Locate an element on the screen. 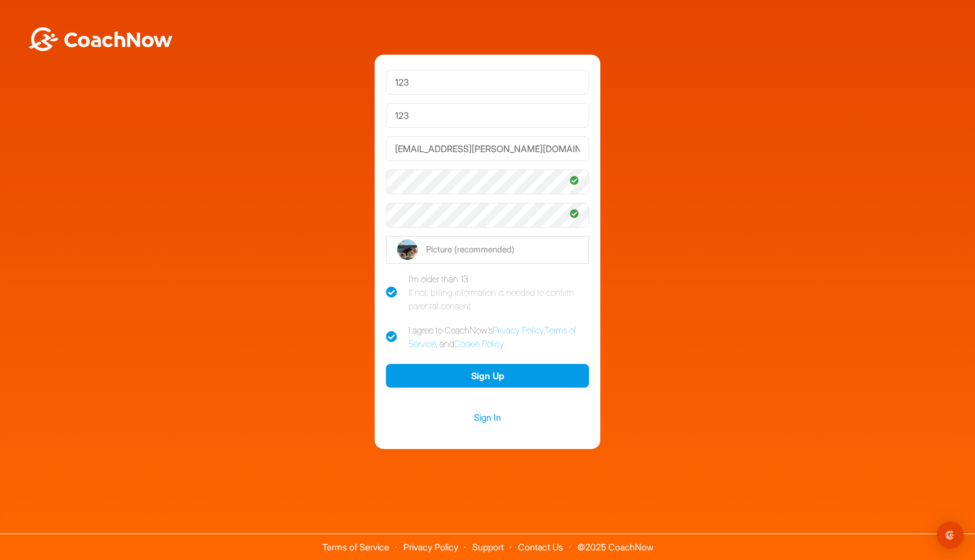  div: Open Intercom Messenger is located at coordinates (950, 535).